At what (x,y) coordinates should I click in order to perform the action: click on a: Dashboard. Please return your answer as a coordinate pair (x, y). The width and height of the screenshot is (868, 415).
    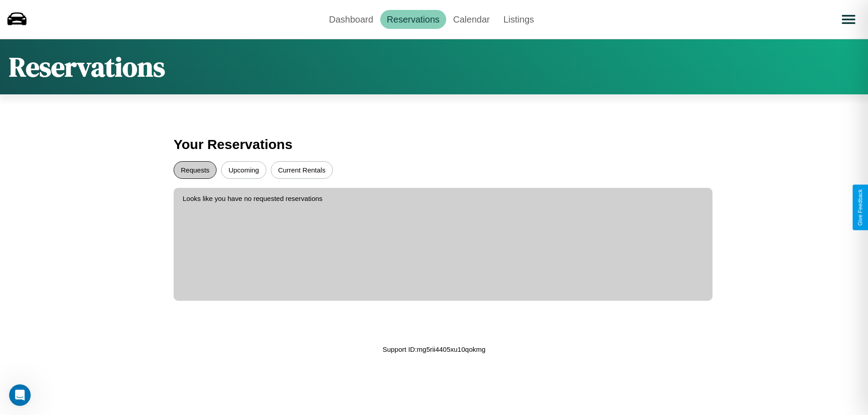
    Looking at the image, I should click on (352, 19).